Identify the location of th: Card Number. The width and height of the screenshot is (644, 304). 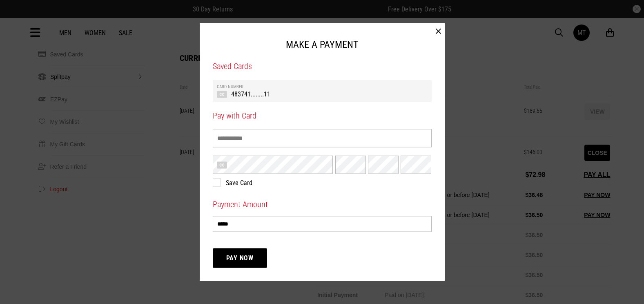
(322, 86).